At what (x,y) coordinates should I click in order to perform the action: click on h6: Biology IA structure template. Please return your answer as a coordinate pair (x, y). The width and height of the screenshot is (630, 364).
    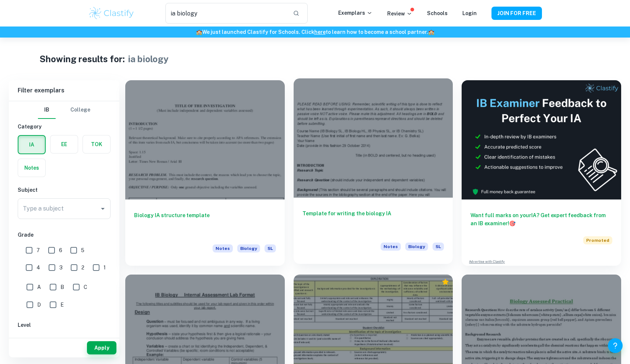
    Looking at the image, I should click on (205, 224).